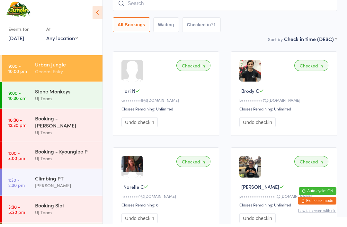  Describe the element at coordinates (52, 159) in the screenshot. I see `a: 1:00 -3:00 pmBooking - Kyounglee PUJ Team` at that location.